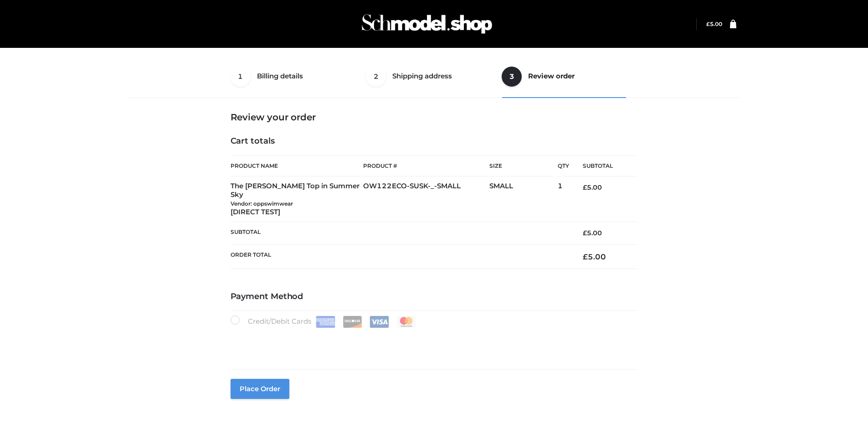  What do you see at coordinates (323, 321) in the screenshot?
I see `label: Credit/Debit Cards` at bounding box center [323, 321].